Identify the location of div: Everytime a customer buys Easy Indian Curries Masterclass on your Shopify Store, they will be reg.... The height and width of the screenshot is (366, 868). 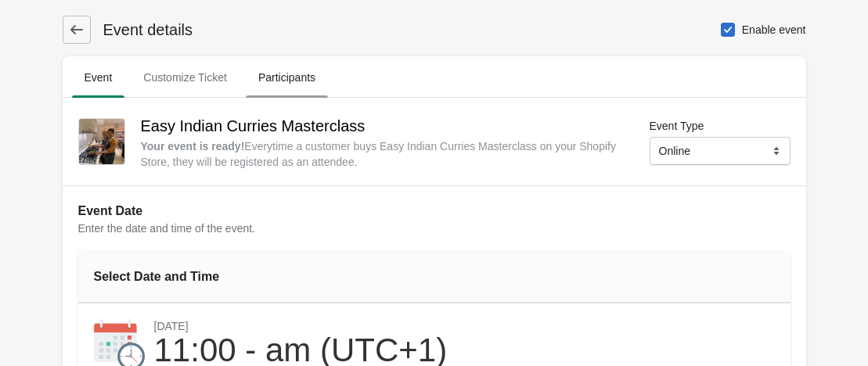
(382, 155).